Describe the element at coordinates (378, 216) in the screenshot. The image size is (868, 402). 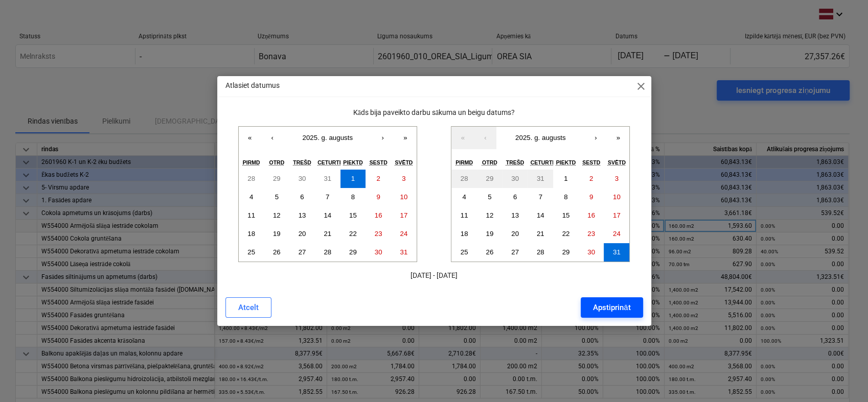
I see `button: 2025. gada 16. augusts` at that location.